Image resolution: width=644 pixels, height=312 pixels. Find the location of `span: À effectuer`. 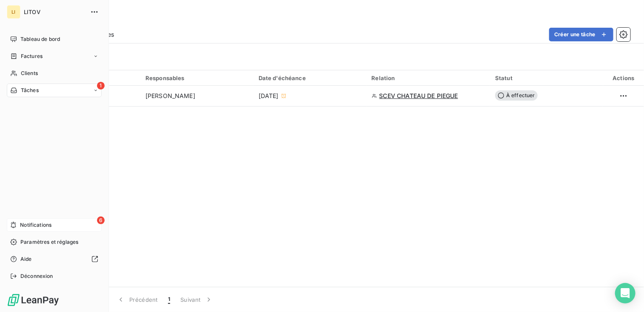

span: À effectuer is located at coordinates (516, 95).